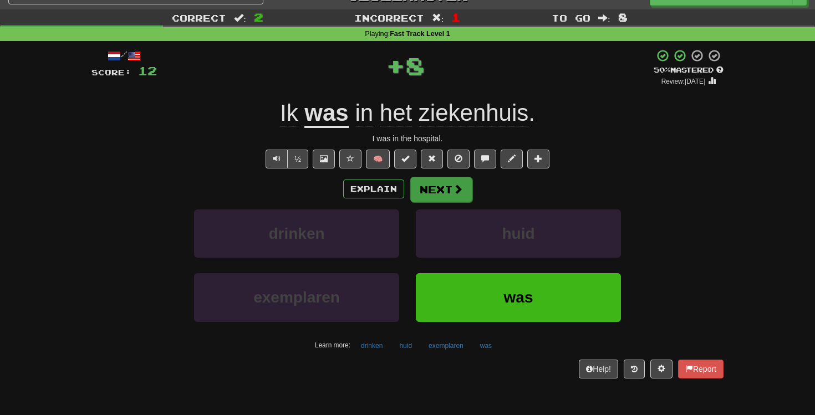  What do you see at coordinates (458, 159) in the screenshot?
I see `button: Ignore sentence (alt+i)` at bounding box center [458, 159].